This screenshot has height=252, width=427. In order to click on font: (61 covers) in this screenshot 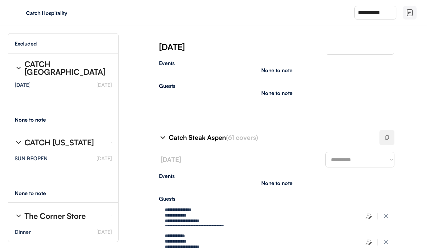, I will do `click(242, 137)`.